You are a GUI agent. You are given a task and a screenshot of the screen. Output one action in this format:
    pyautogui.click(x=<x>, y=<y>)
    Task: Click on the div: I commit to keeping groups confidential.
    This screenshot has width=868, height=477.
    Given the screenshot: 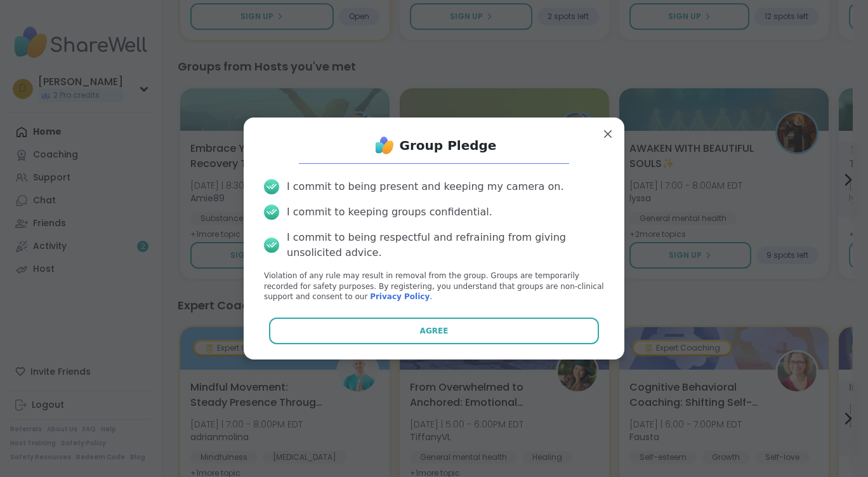 What is the action you would take?
    pyautogui.click(x=390, y=212)
    